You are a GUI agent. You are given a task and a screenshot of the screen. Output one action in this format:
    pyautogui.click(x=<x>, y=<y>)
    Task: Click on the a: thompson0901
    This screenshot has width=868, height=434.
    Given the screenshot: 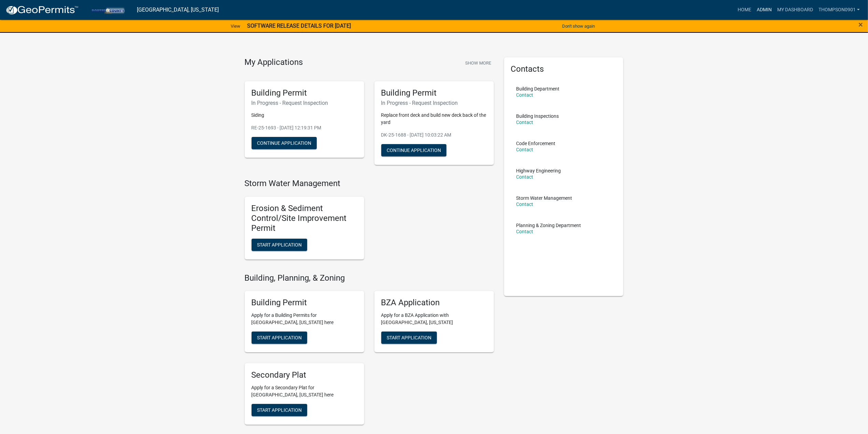 What is the action you would take?
    pyautogui.click(x=839, y=10)
    